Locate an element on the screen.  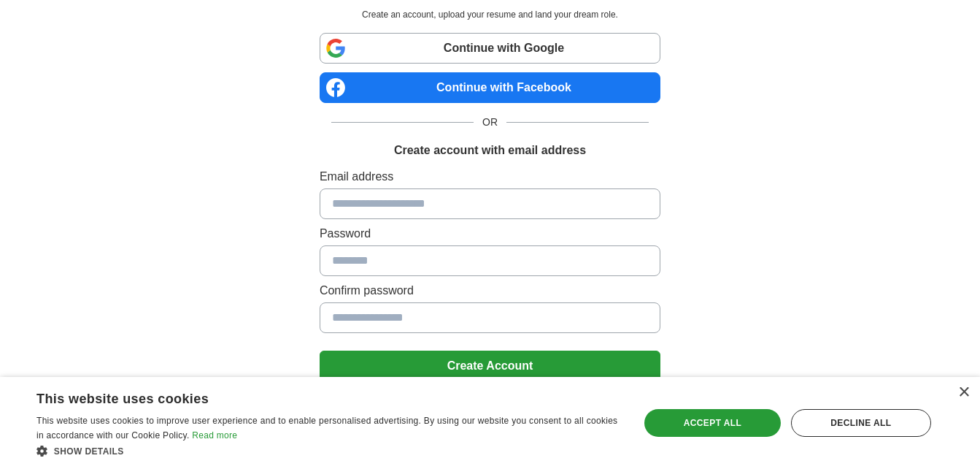
div: This website uses cookies is located at coordinates (310, 397).